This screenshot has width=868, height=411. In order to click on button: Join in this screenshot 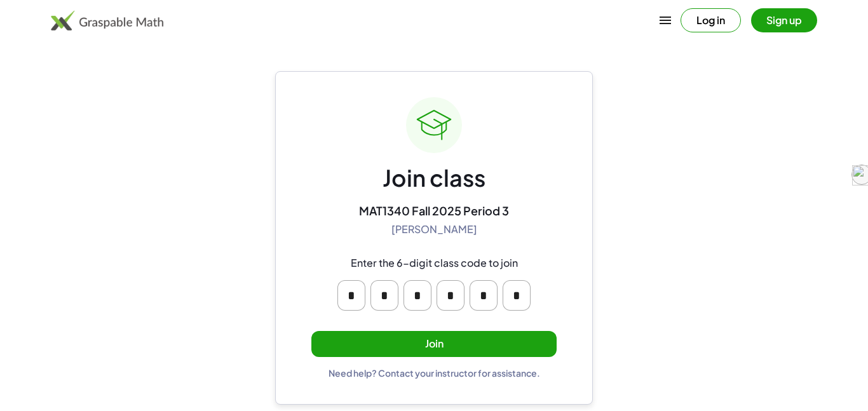, I will do `click(434, 343)`.